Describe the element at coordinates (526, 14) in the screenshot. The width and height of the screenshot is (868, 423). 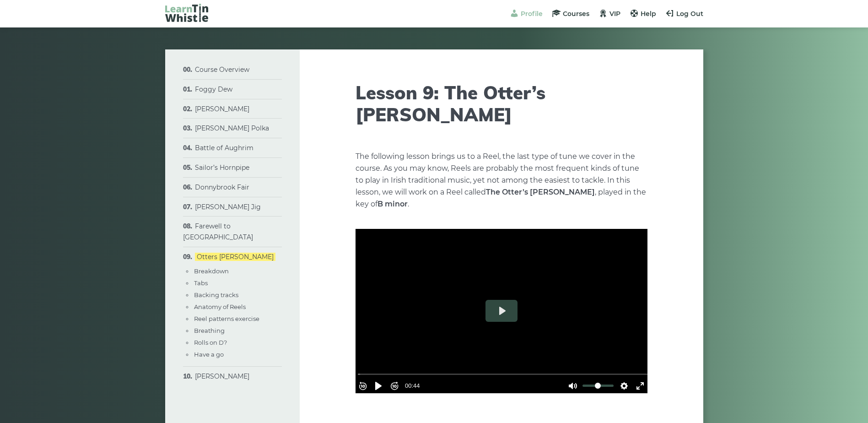
I see `a: Profile` at that location.